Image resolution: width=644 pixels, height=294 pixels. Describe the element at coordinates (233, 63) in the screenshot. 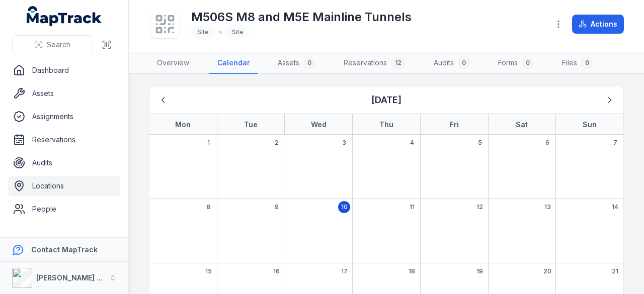

I see `a: Calendar` at that location.